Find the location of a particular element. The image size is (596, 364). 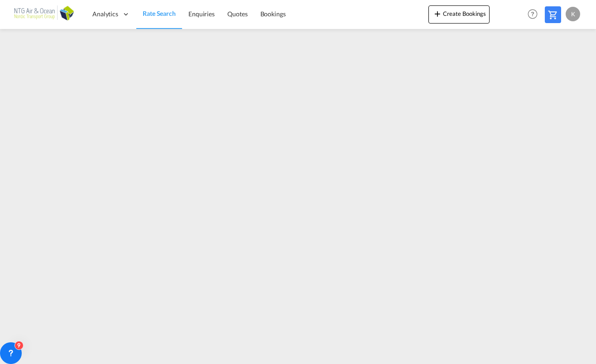

span: Quotes is located at coordinates (237, 14).